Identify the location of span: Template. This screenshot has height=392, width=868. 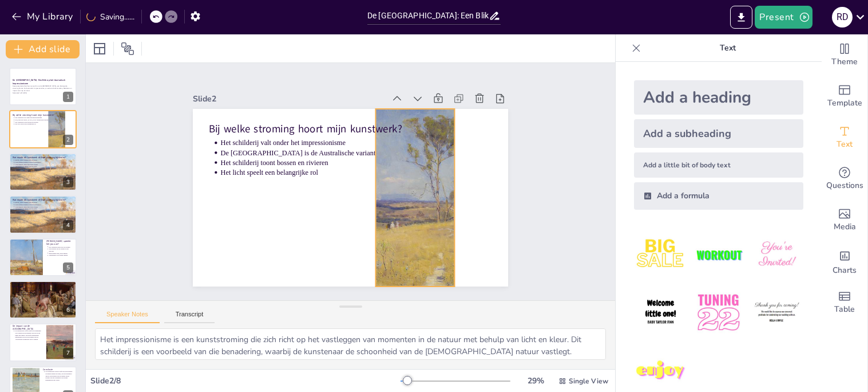
(845, 103).